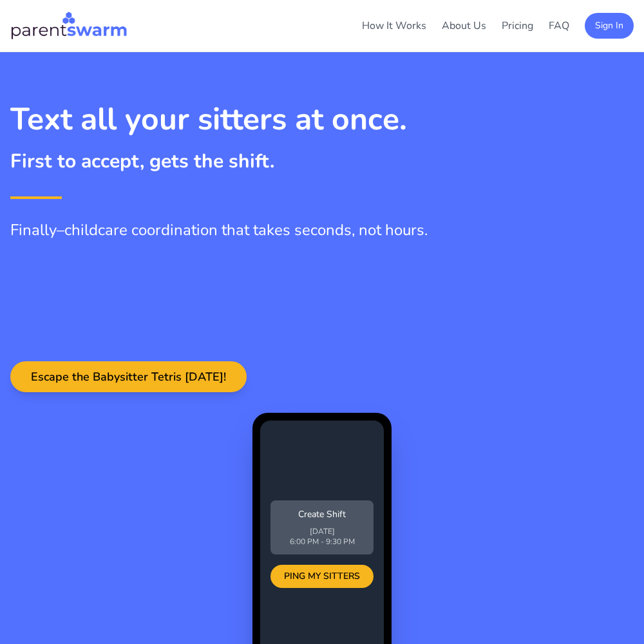 Image resolution: width=644 pixels, height=644 pixels. Describe the element at coordinates (69, 26) in the screenshot. I see `img: Parentswarm Logo` at that location.